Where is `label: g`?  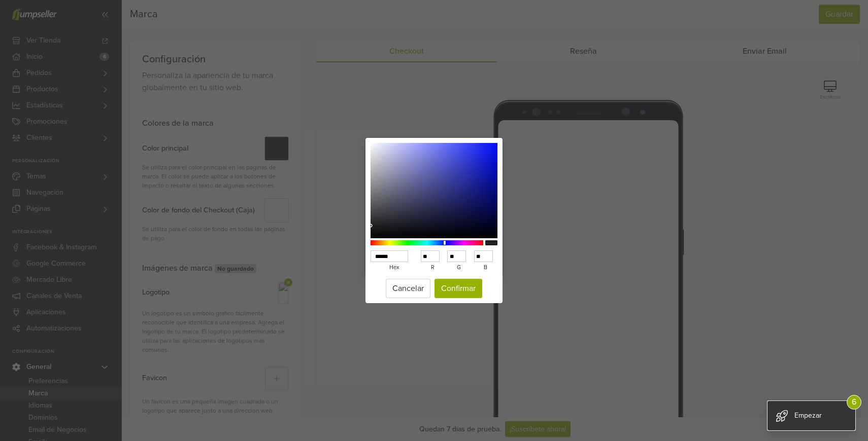 label: g is located at coordinates (459, 269).